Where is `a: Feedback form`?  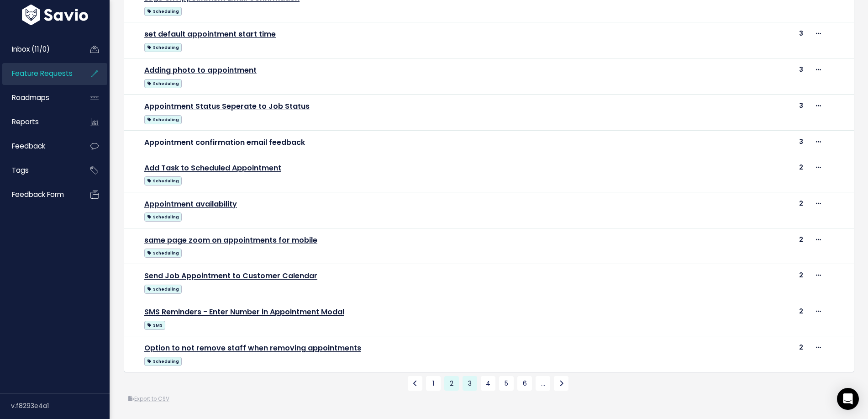 a: Feedback form is located at coordinates (39, 195).